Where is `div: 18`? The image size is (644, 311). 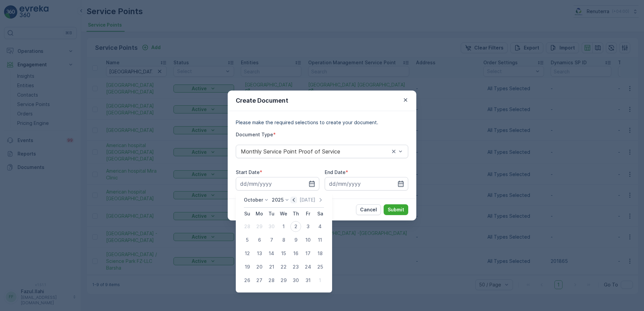
div: 18 is located at coordinates (320, 253).